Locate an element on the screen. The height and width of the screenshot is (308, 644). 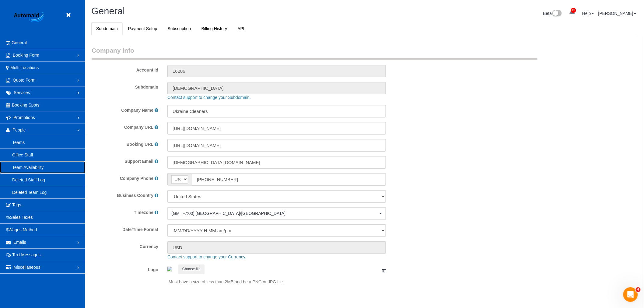
label: Company Name is located at coordinates (137, 110).